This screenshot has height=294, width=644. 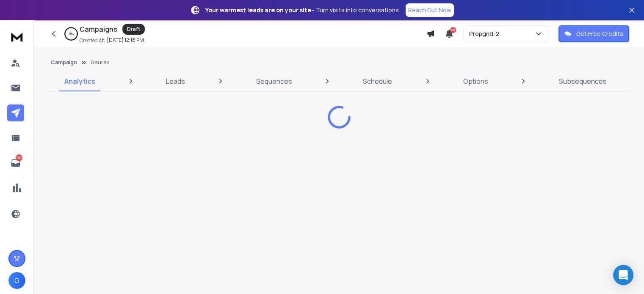 What do you see at coordinates (378, 81) in the screenshot?
I see `p: Schedule` at bounding box center [378, 81].